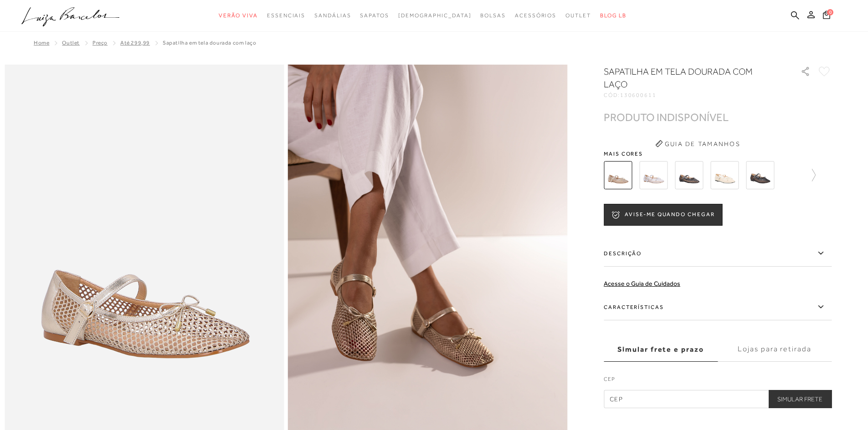 This screenshot has height=430, width=868. Describe the element at coordinates (435, 15) in the screenshot. I see `a: noSubCategoriesText` at that location.